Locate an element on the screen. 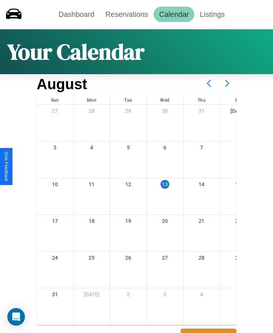  div: Mon is located at coordinates (92, 99).